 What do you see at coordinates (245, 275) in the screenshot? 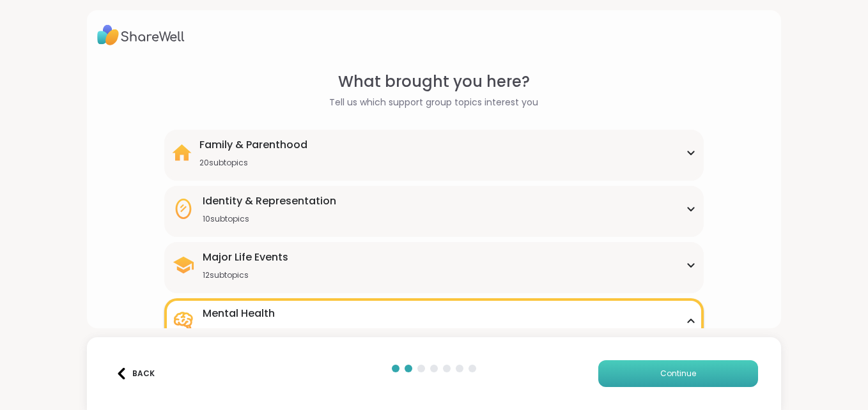
I see `div: 12 subtopics` at bounding box center [245, 275].